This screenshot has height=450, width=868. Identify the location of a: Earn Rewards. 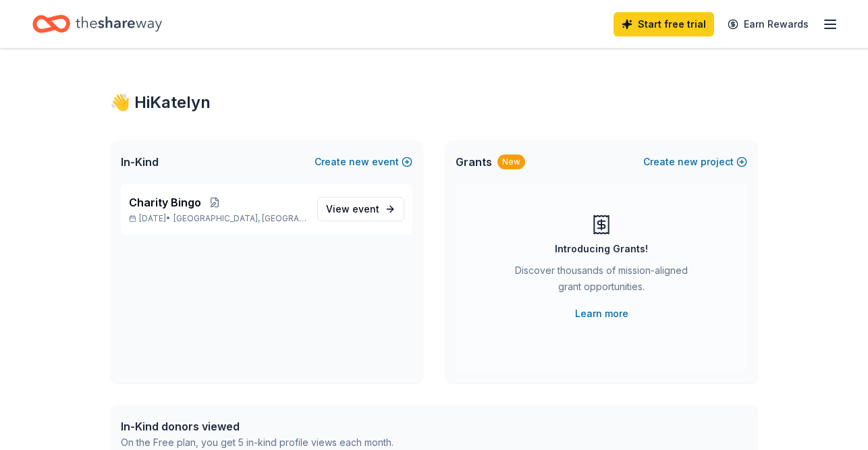
(768, 25).